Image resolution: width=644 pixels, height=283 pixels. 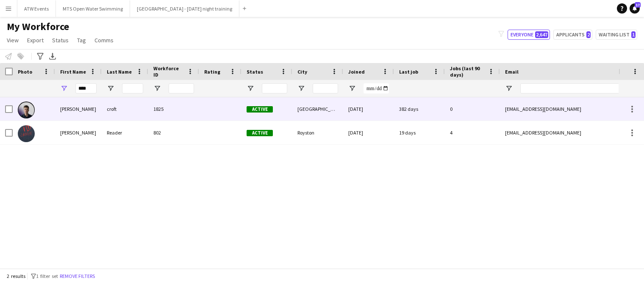 What do you see at coordinates (356, 71) in the screenshot?
I see `span: Joined` at bounding box center [356, 71].